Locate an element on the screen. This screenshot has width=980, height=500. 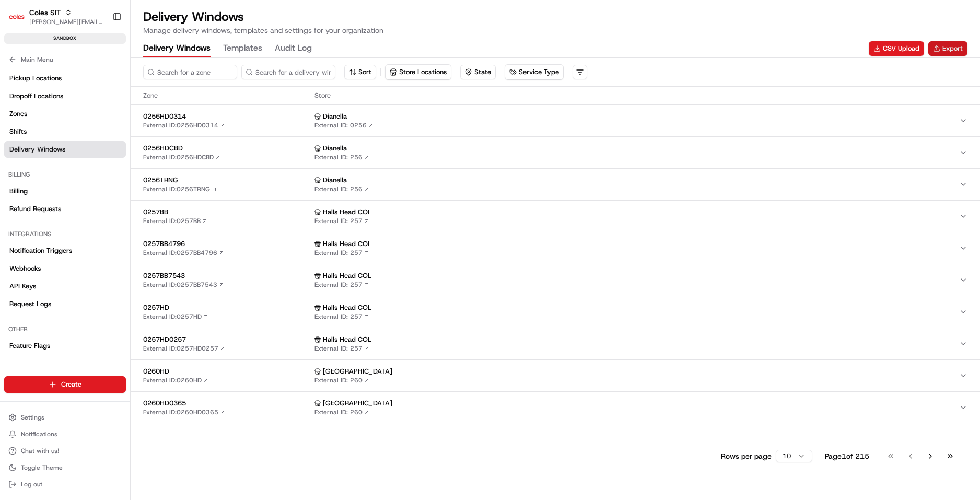
span: 0257HD0257 is located at coordinates (227, 340).